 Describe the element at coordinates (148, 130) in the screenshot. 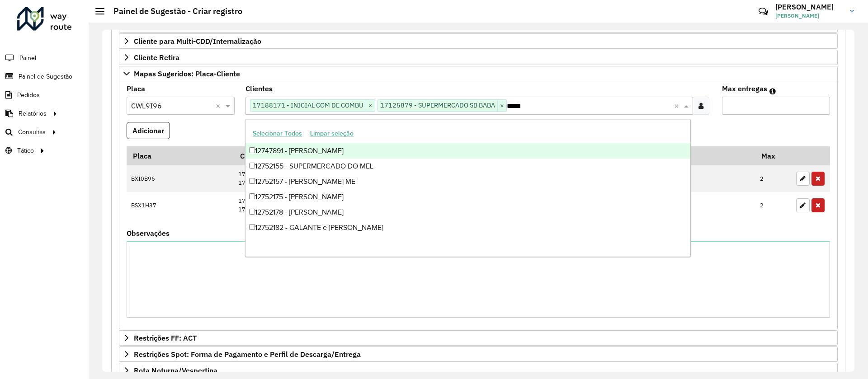

I see `button: Adicionar` at that location.